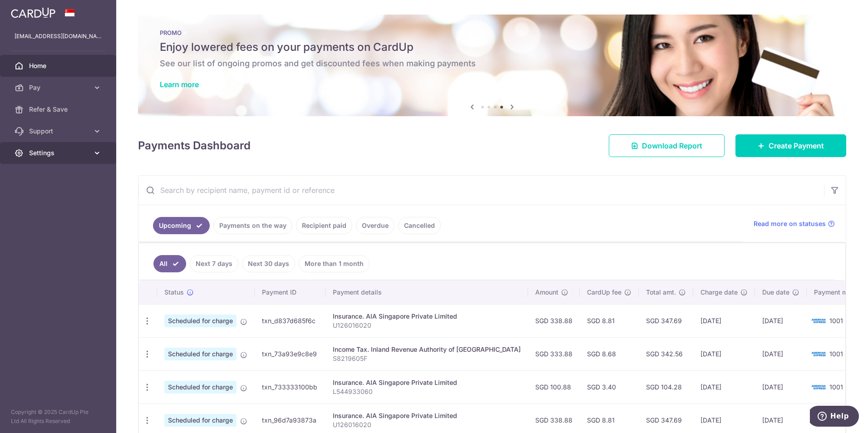 The height and width of the screenshot is (433, 868). What do you see at coordinates (181, 225) in the screenshot?
I see `a: Upcoming` at bounding box center [181, 225].